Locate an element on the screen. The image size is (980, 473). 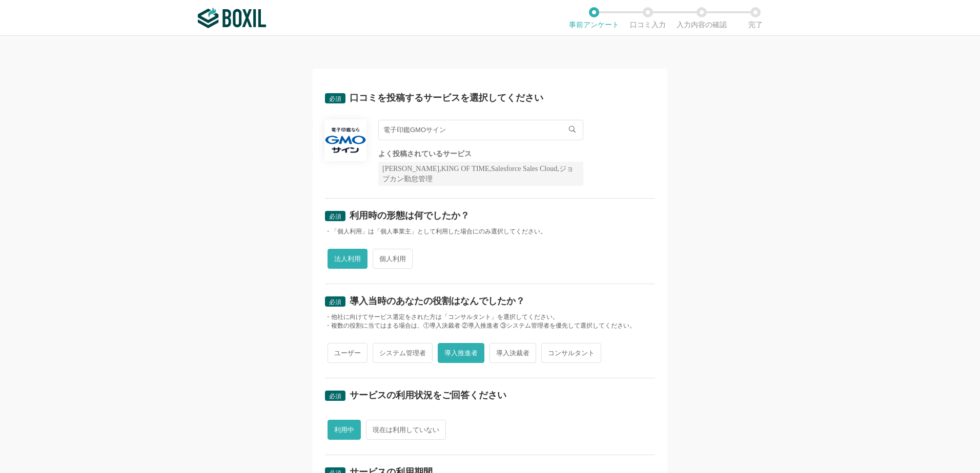
div: 口コミを投稿するサービスを選択してください is located at coordinates (446, 98).